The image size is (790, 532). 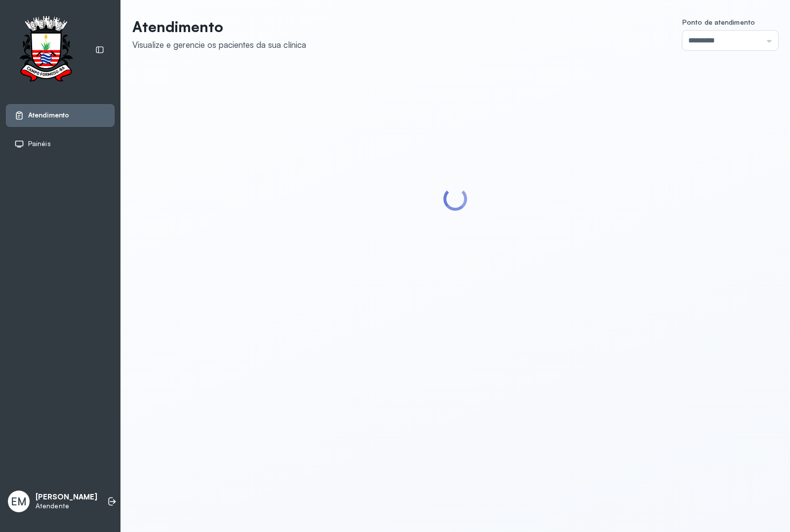 I want to click on p: Atendente, so click(x=66, y=506).